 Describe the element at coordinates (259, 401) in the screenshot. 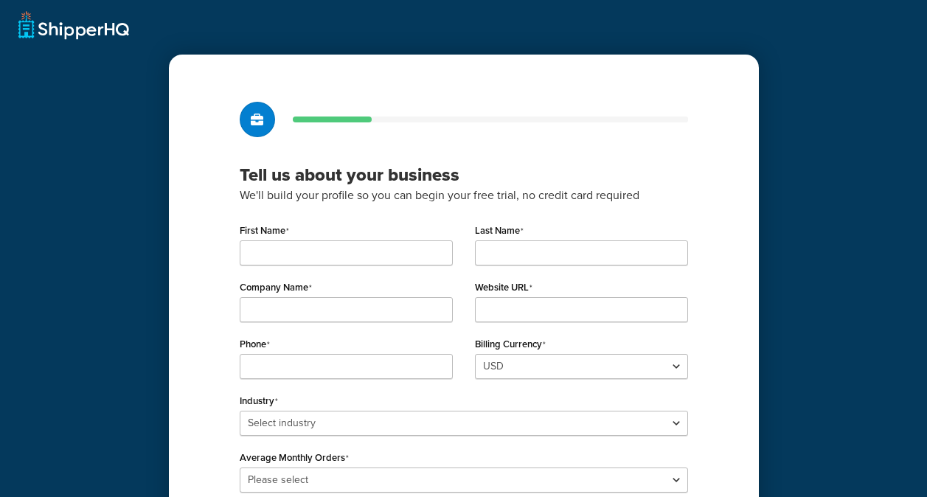

I see `label: Industry` at that location.